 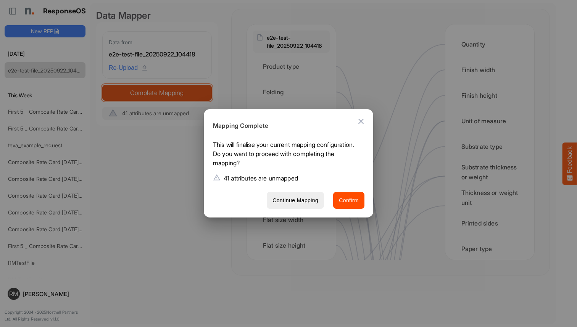 I want to click on p: 41 attributes are unmapped, so click(x=261, y=178).